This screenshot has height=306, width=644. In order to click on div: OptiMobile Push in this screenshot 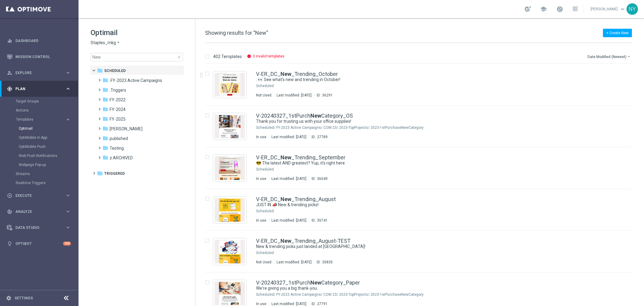, I will do `click(48, 147)`.